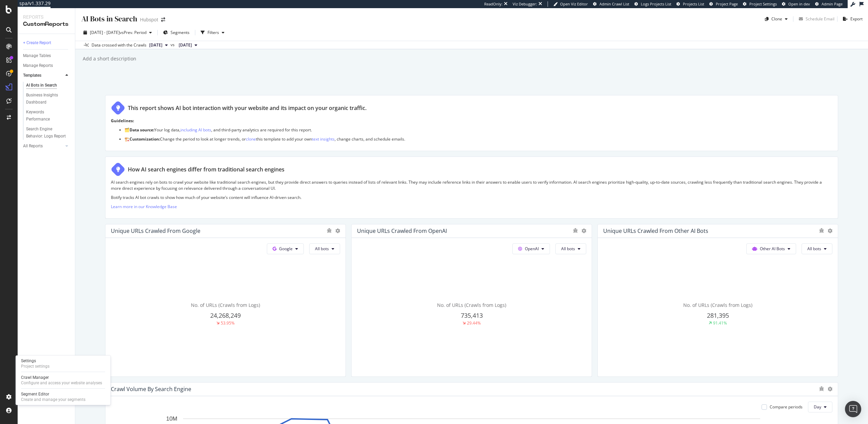  I want to click on span: Segments, so click(180, 32).